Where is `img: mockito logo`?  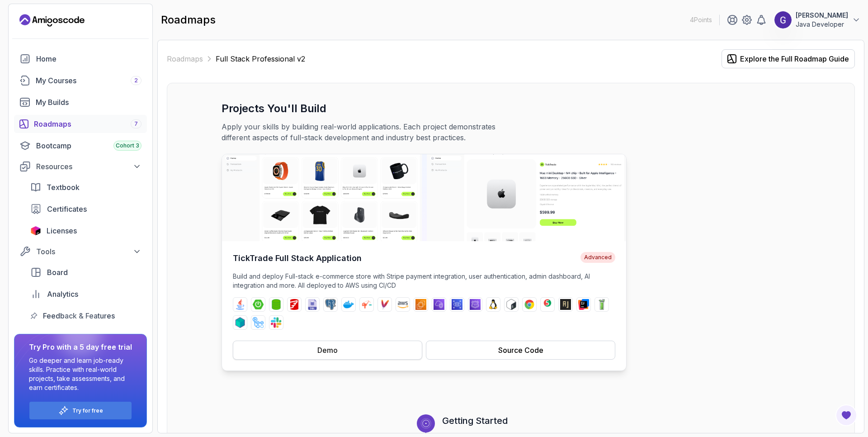 img: mockito logo is located at coordinates (602, 304).